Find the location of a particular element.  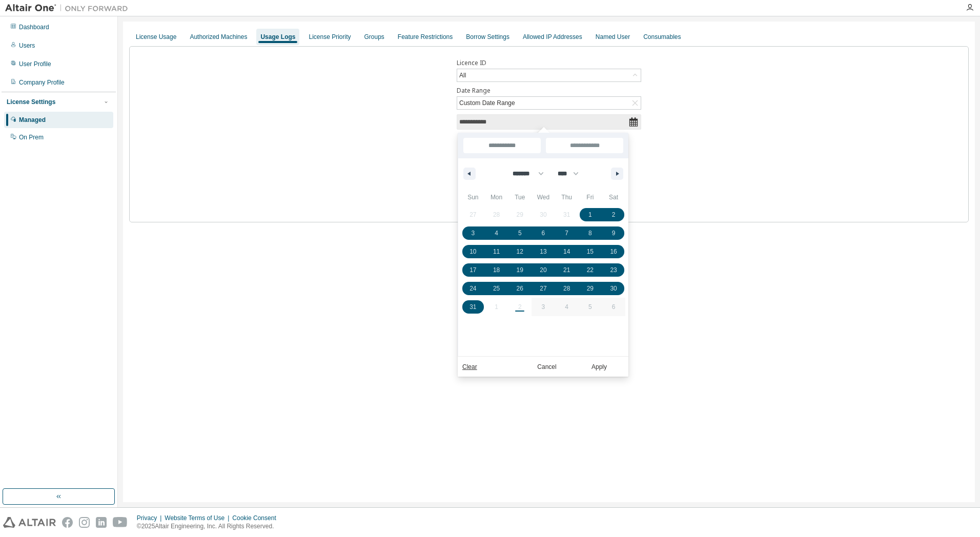

span: 10 is located at coordinates (473, 251).